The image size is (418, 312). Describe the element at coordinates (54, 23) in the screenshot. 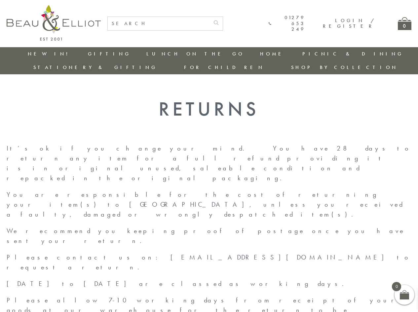

I see `img: logo` at that location.